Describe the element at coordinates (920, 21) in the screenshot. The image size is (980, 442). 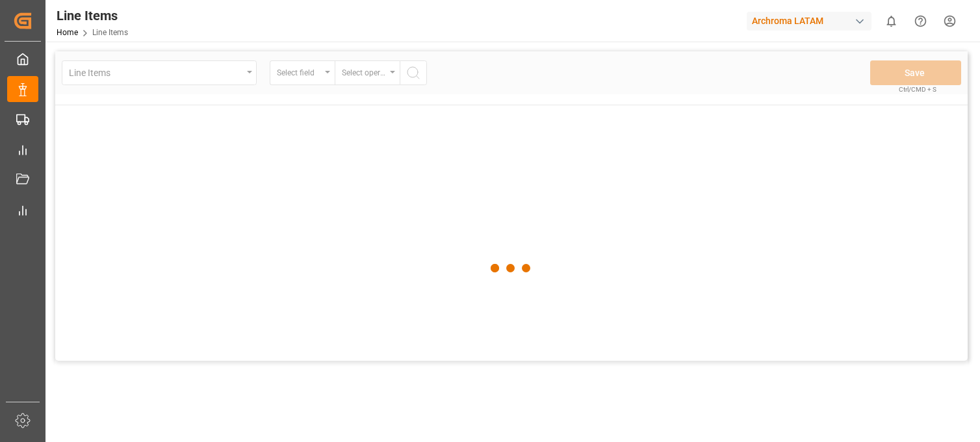
I see `button: Help Center` at that location.